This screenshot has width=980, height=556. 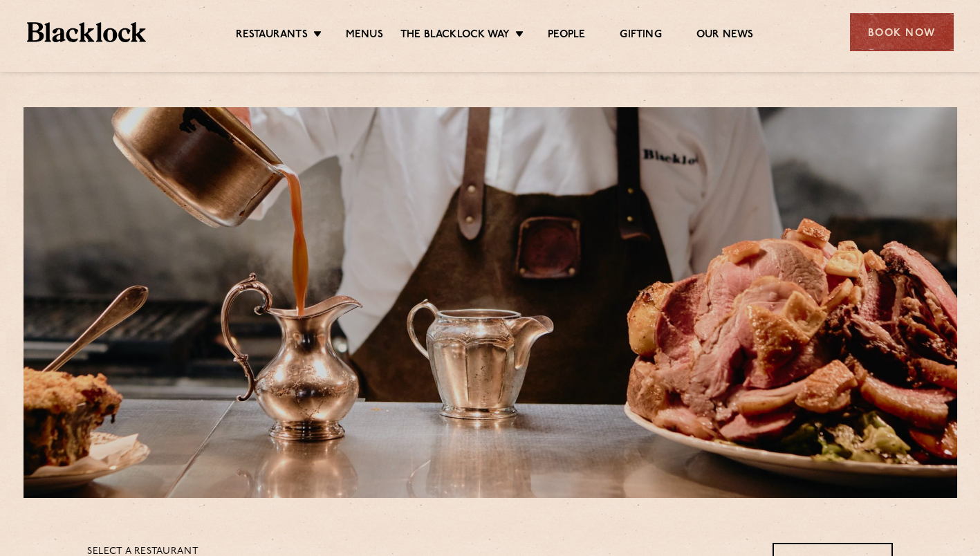 What do you see at coordinates (641, 36) in the screenshot?
I see `a: Gifting` at bounding box center [641, 36].